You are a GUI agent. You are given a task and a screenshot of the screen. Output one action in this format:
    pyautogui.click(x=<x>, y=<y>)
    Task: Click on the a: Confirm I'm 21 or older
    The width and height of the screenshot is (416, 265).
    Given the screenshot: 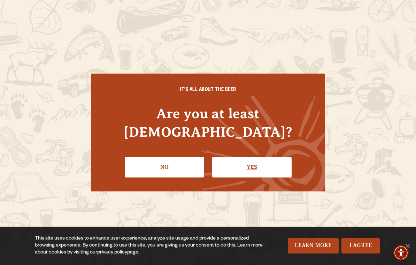 What is the action you would take?
    pyautogui.click(x=252, y=167)
    